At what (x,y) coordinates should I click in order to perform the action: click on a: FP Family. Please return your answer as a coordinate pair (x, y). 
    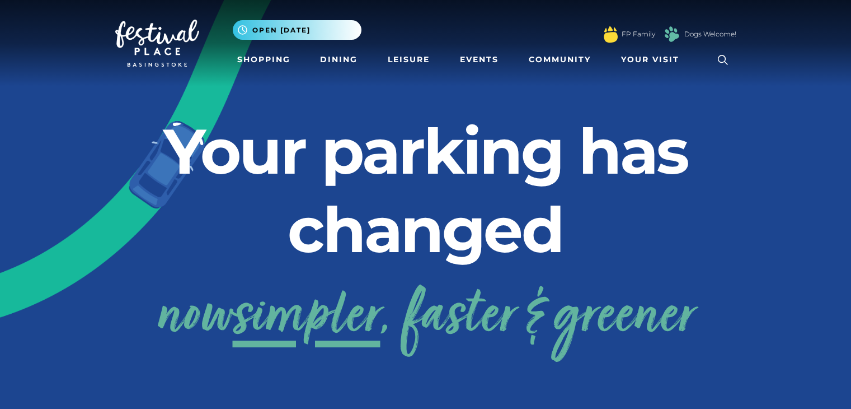
    Looking at the image, I should click on (639, 34).